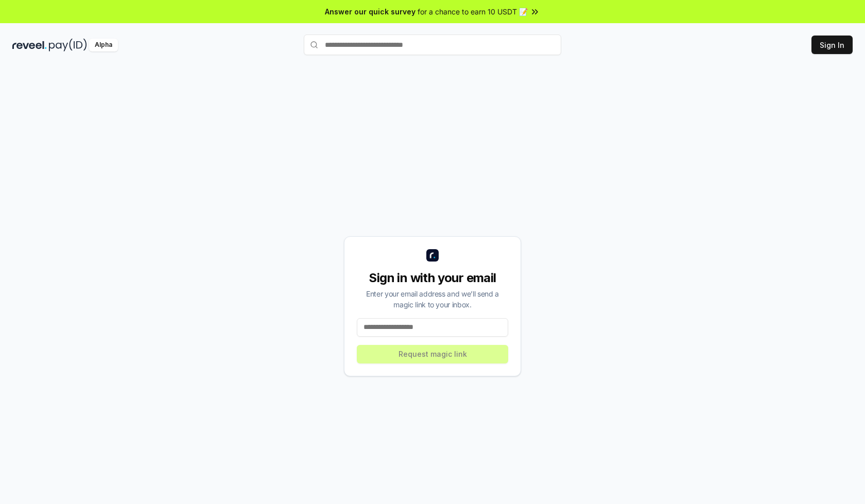 The image size is (865, 504). Describe the element at coordinates (68, 45) in the screenshot. I see `img: pay_id` at that location.